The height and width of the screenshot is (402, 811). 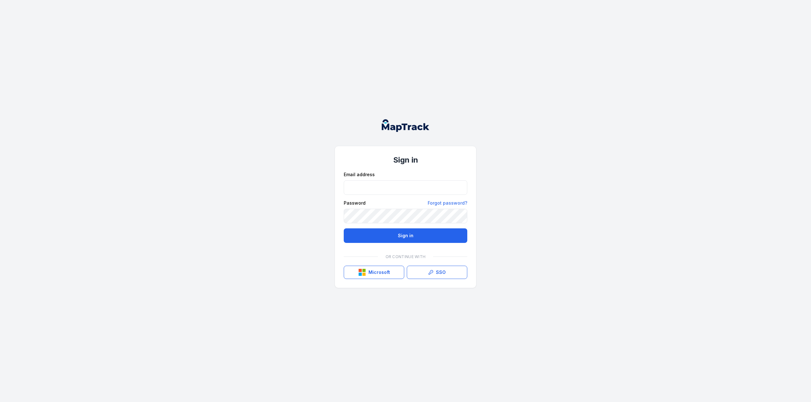 What do you see at coordinates (405, 126) in the screenshot?
I see `nav: Global` at bounding box center [405, 126].